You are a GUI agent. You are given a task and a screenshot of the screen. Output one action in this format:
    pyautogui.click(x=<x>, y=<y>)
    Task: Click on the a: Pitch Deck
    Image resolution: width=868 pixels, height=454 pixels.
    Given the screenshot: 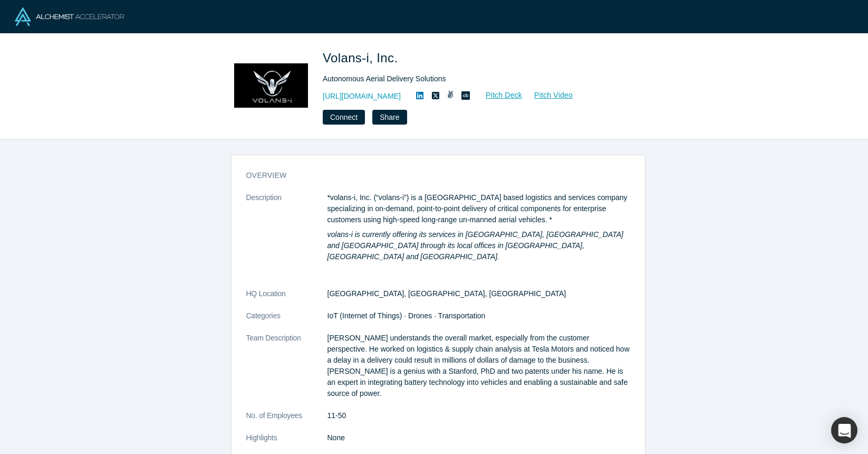 What is the action you would take?
    pyautogui.click(x=498, y=95)
    